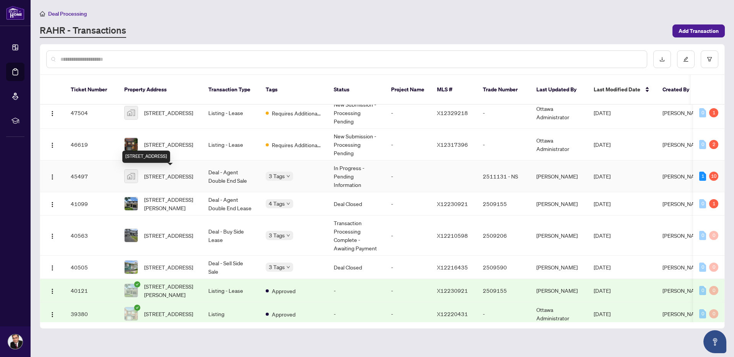  I want to click on td: Transaction Processing Complete - Awaiting Payment, so click(356, 236).